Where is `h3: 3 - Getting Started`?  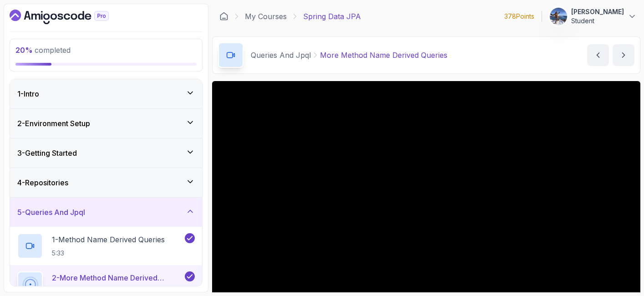
h3: 3 - Getting Started is located at coordinates (47, 153).